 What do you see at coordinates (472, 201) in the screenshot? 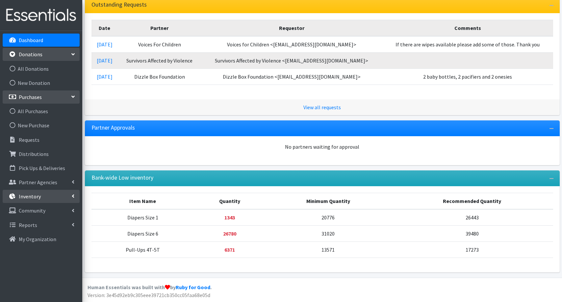
I see `th: Recommended Quantity` at bounding box center [472, 201].